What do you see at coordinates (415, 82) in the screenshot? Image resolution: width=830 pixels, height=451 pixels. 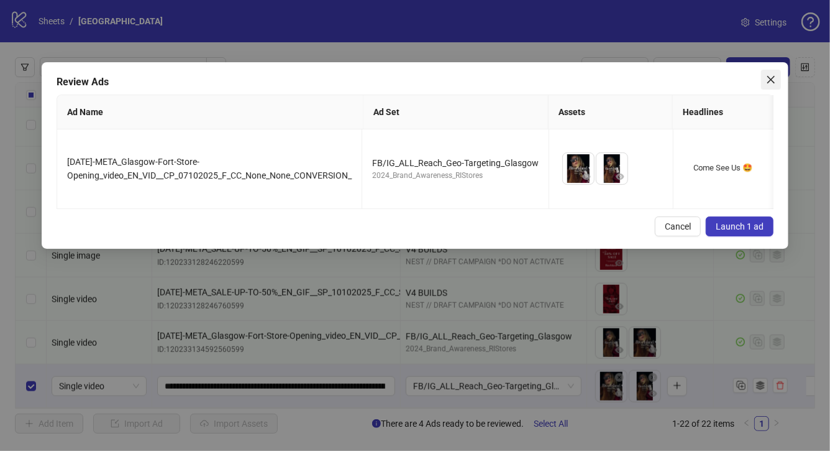 I see `div: Review Ads` at bounding box center [415, 82].